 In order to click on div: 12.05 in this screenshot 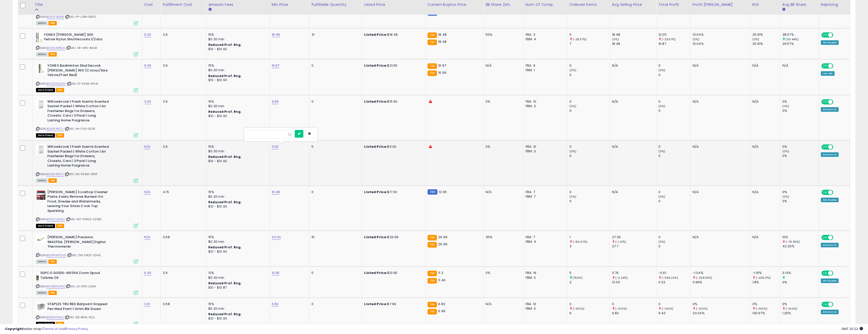, I will do `click(674, 35)`.